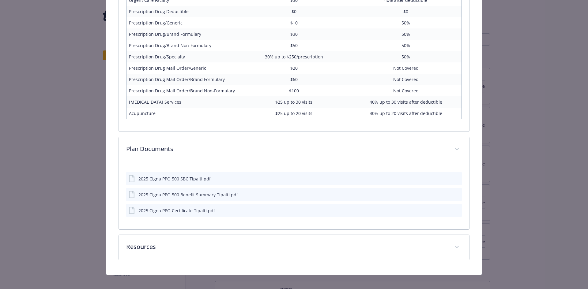  Describe the element at coordinates (182, 23) in the screenshot. I see `td: Prescription Drug/Generic` at that location.